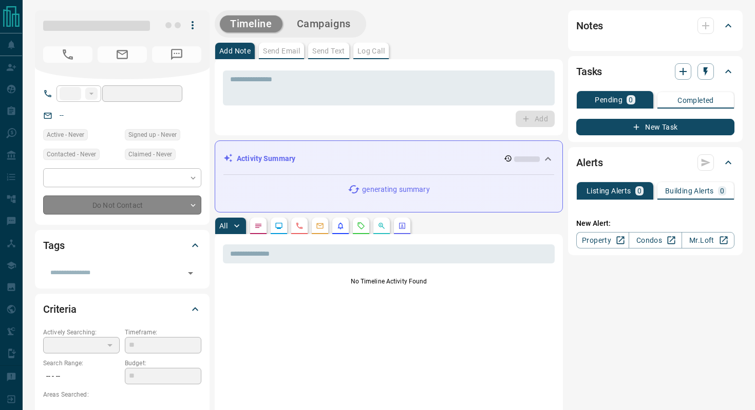 The image size is (755, 410). Describe the element at coordinates (656, 223) in the screenshot. I see `p: New Alert:` at that location.